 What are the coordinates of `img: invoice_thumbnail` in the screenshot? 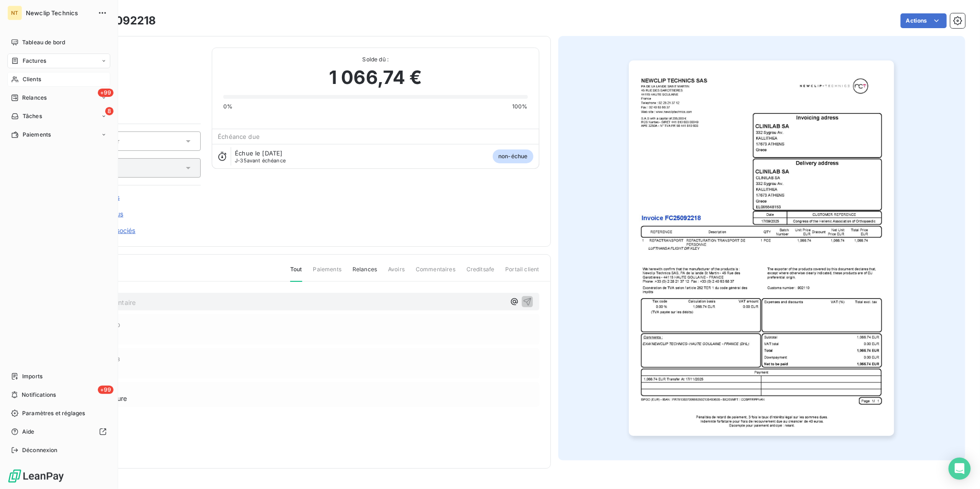 It's located at (762, 249).